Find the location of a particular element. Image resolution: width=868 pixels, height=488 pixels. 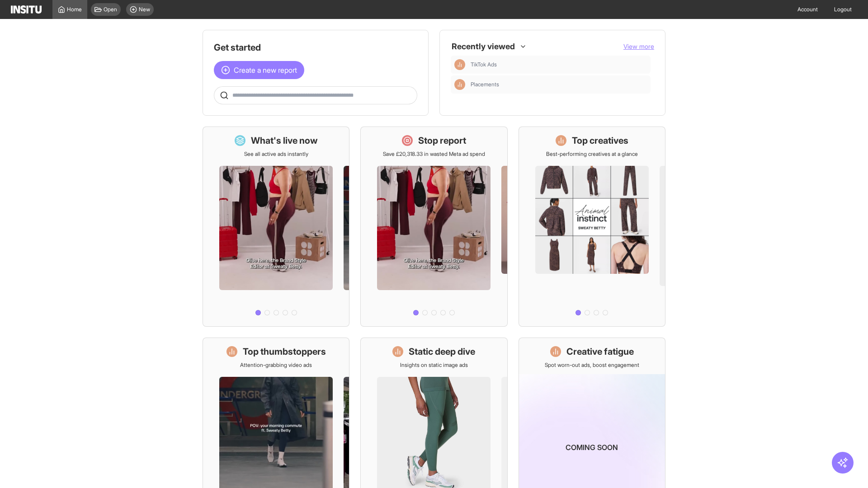

a: What's live nowSee all active ads instantly is located at coordinates (276, 226).